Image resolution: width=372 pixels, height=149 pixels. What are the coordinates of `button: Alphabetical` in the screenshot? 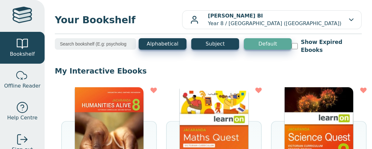 It's located at (163, 44).